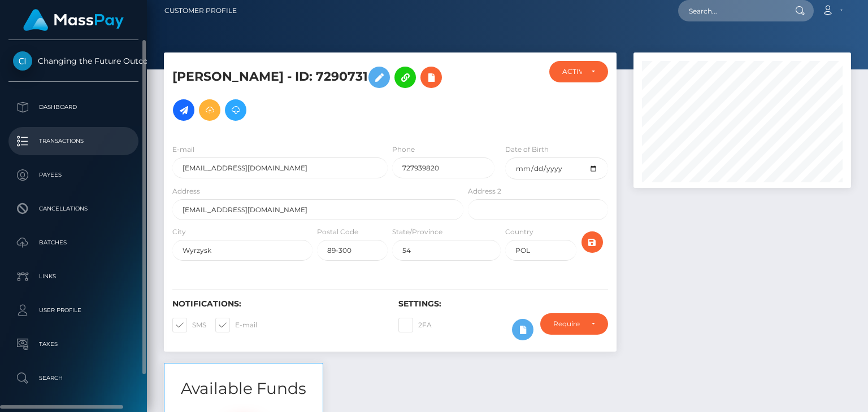  Describe the element at coordinates (179, 232) in the screenshot. I see `label: City` at that location.